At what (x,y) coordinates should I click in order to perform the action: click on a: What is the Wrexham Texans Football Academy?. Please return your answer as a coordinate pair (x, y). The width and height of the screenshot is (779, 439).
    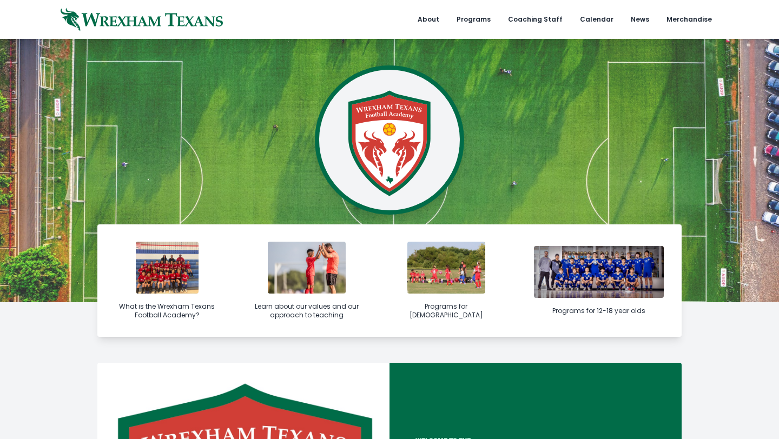
    Looking at the image, I should click on (167, 281).